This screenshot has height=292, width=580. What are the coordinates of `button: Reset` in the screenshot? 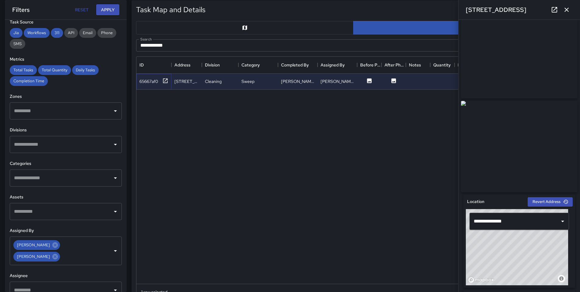 It's located at (82, 10).